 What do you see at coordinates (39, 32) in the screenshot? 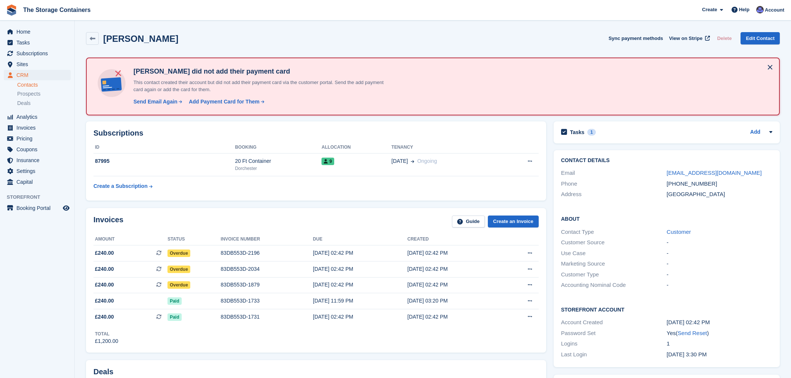
I see `span: Home` at bounding box center [39, 32].